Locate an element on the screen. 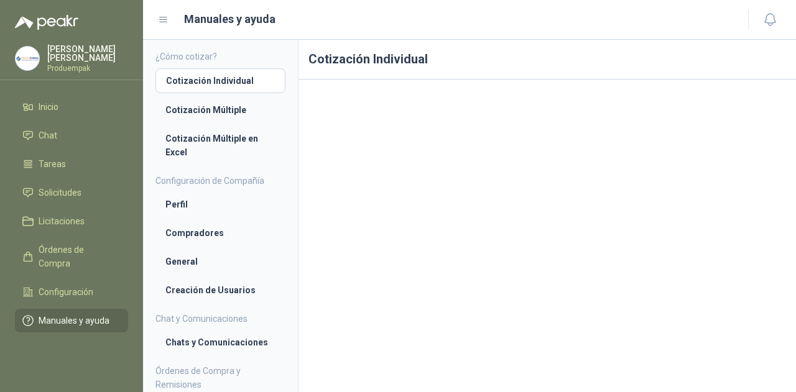  a: Manuales y ayuda is located at coordinates (71, 321).